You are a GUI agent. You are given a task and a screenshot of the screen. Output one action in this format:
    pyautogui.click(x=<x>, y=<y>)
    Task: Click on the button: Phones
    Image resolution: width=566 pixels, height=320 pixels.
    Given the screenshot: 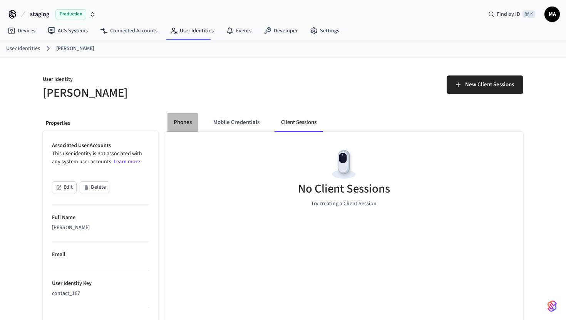 What is the action you would take?
    pyautogui.click(x=183, y=122)
    